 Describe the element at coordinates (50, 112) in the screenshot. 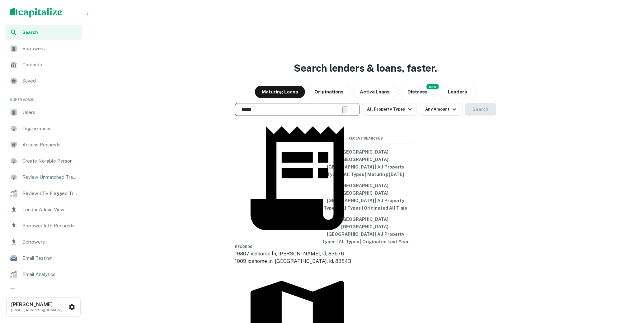

I see `span: Users` at that location.